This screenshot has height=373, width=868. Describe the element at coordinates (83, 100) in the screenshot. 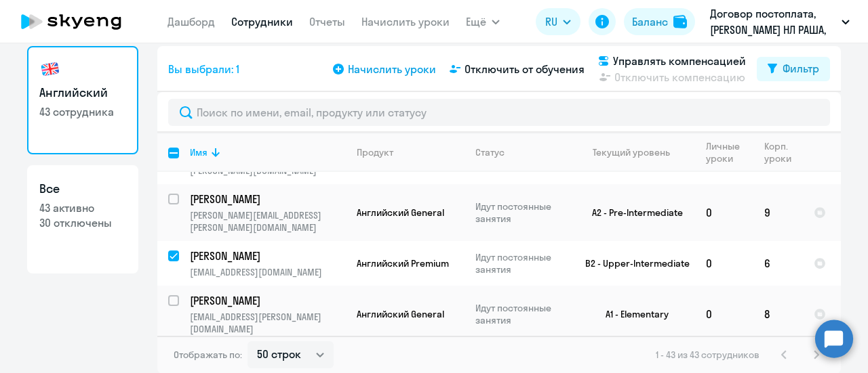

I see `a: Английский43 сотрудника` at that location.